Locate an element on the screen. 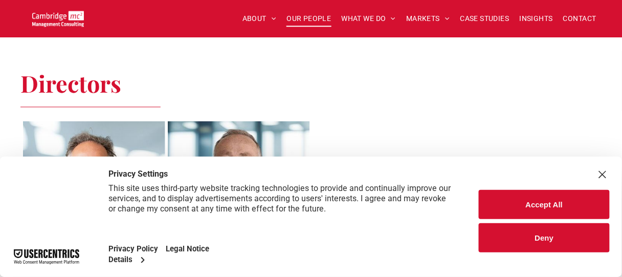 This screenshot has height=277, width=622. span: Directors is located at coordinates (71, 83).